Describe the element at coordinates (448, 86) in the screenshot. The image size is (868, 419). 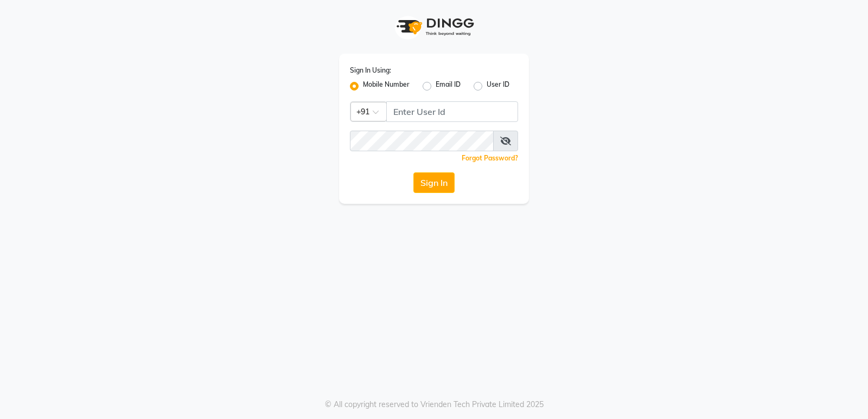
I see `label: Email ID` at that location.